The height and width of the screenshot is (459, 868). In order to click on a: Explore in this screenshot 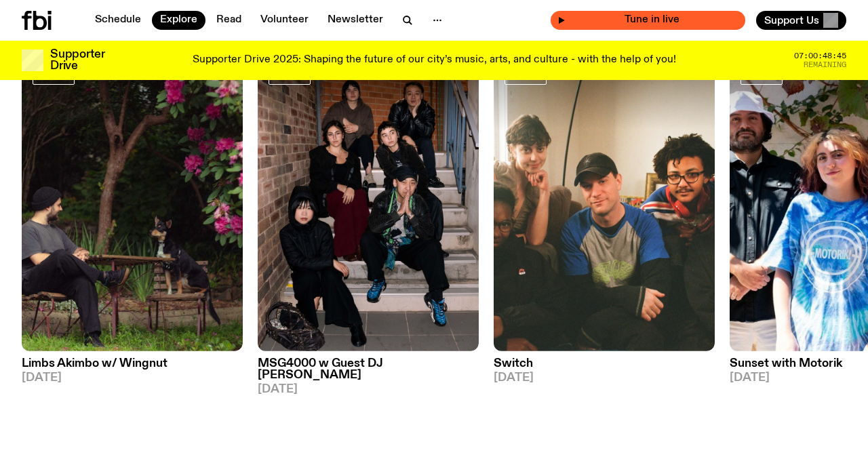, I will do `click(178, 20)`.